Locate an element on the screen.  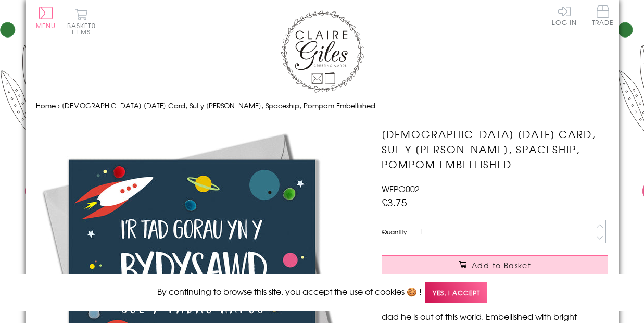
a: Log In is located at coordinates (565, 15).